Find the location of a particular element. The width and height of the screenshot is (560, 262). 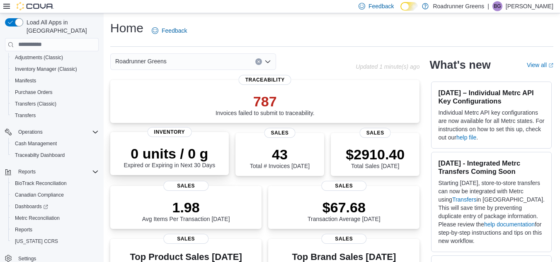

a: Reports is located at coordinates (24, 230).